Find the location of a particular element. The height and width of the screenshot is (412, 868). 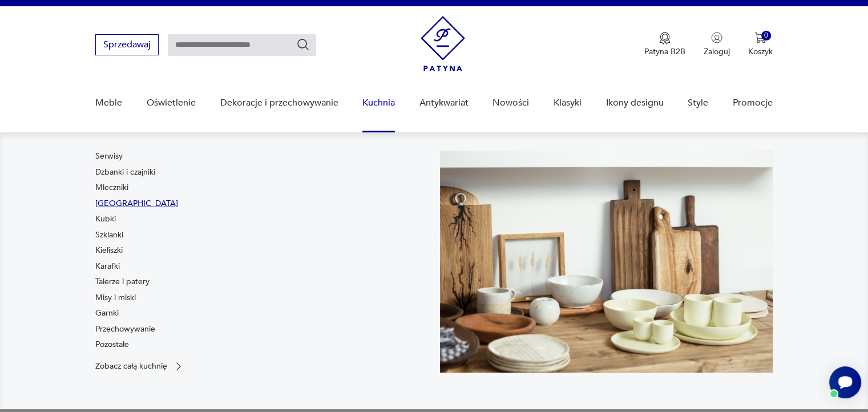

a: Klasyki is located at coordinates (567, 103).